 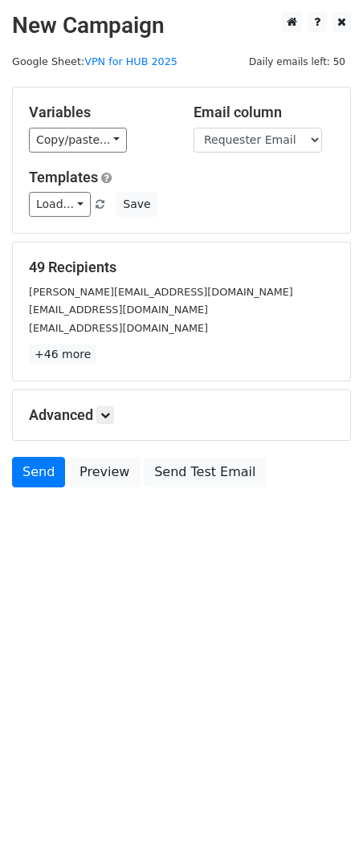 I want to click on h5: Email column, so click(x=263, y=112).